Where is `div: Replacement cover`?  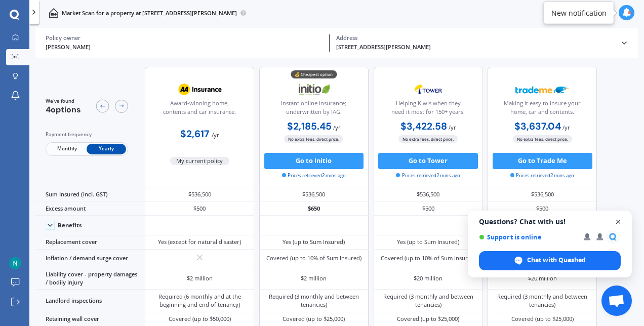
div: Replacement cover is located at coordinates (90, 242).